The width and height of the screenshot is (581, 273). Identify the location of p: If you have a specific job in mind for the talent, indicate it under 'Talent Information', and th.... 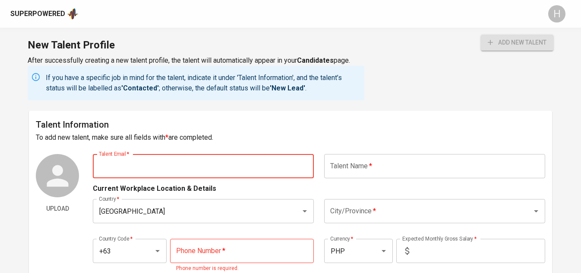
(203, 83).